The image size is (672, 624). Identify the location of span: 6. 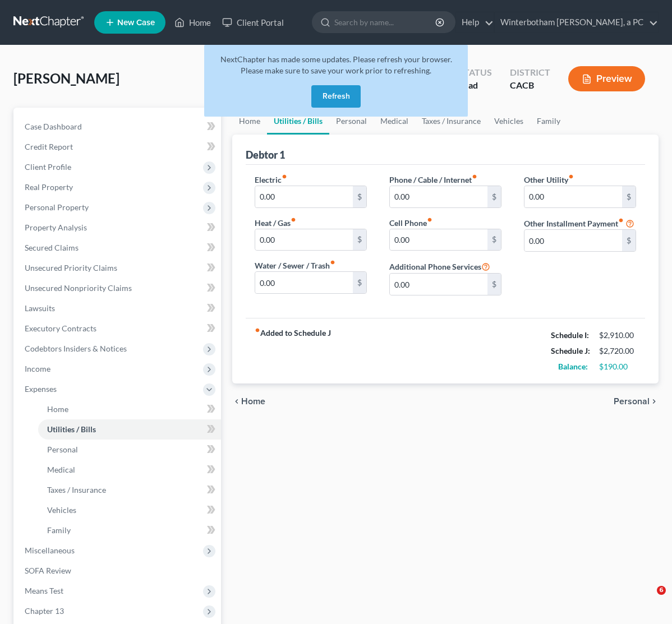
(661, 591).